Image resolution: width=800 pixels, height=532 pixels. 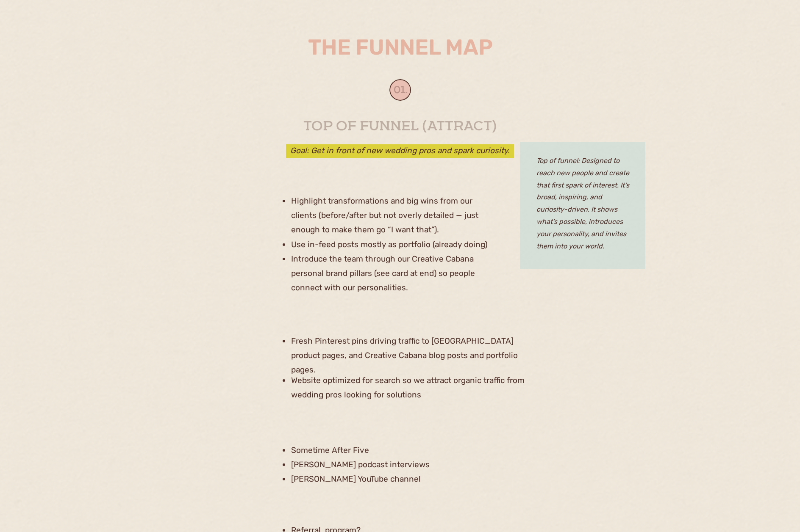 I want to click on li: Use in-feed posts mostly as portfolio (already doing), so click(x=394, y=245).